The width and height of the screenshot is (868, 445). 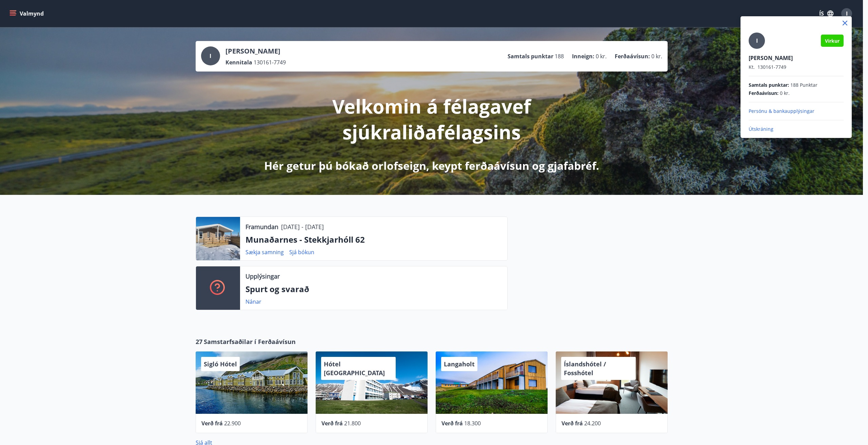 I want to click on span: Ferðaávísun :, so click(x=763, y=94).